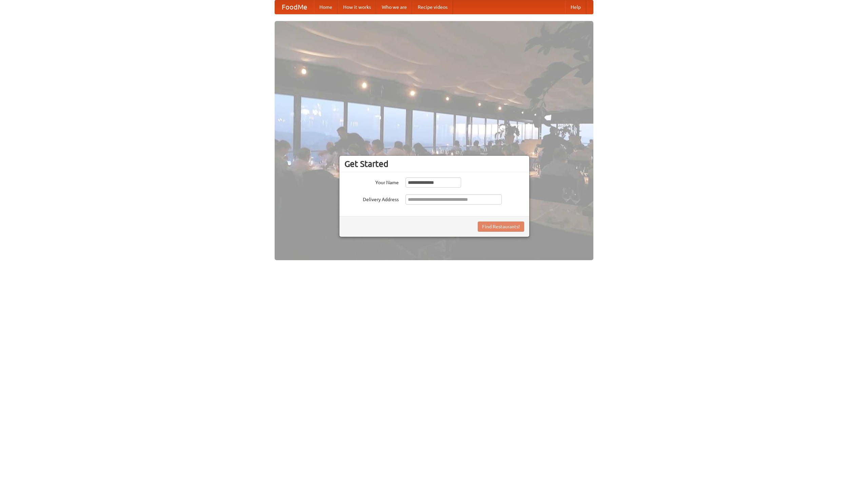 Image resolution: width=868 pixels, height=480 pixels. I want to click on a: Home, so click(326, 7).